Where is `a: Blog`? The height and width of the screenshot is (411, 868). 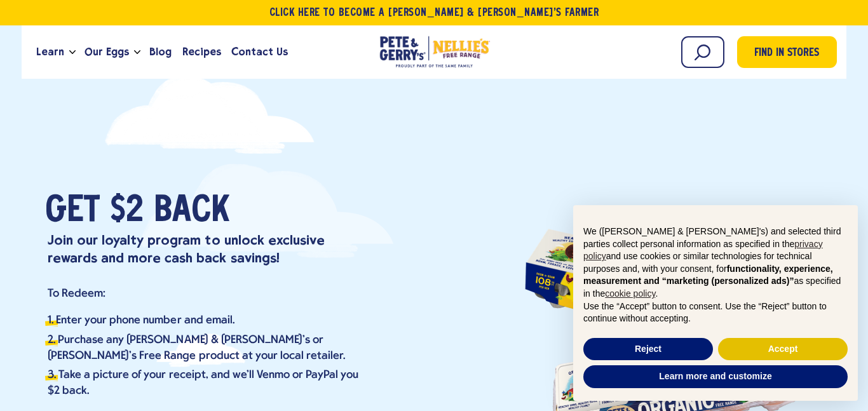 a: Blog is located at coordinates (160, 52).